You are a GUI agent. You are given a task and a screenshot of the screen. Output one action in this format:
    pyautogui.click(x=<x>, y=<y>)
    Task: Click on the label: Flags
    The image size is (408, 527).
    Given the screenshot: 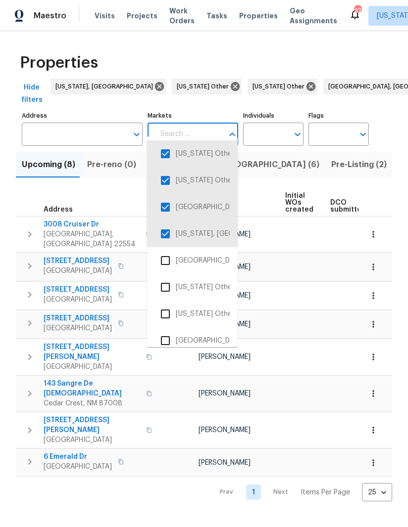 What is the action you would take?
    pyautogui.click(x=338, y=116)
    